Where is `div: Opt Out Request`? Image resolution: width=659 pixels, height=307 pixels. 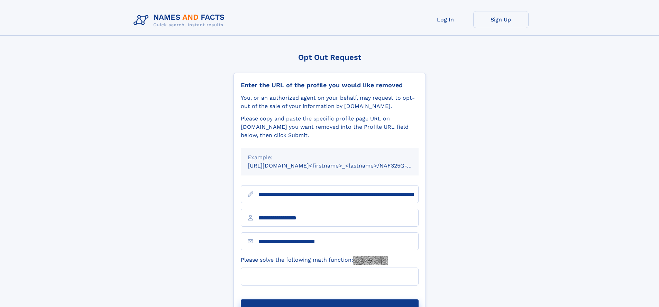
div: Opt Out Request is located at coordinates (330, 57).